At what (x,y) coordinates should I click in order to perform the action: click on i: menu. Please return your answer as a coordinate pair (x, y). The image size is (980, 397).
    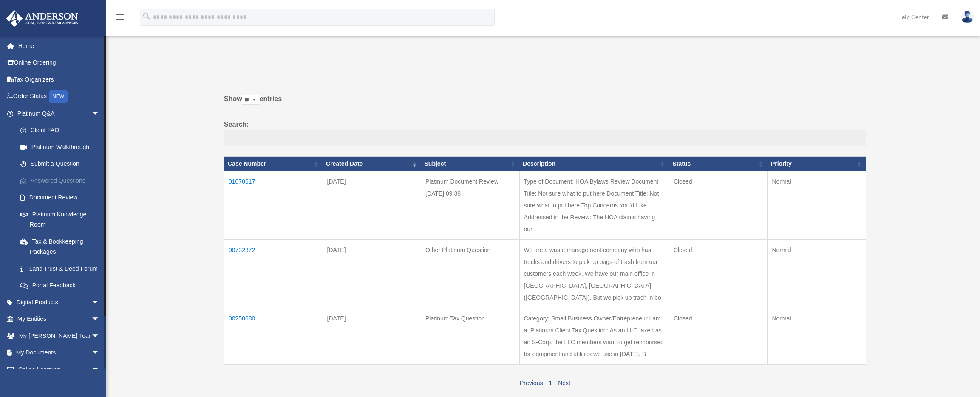
    Looking at the image, I should click on (120, 17).